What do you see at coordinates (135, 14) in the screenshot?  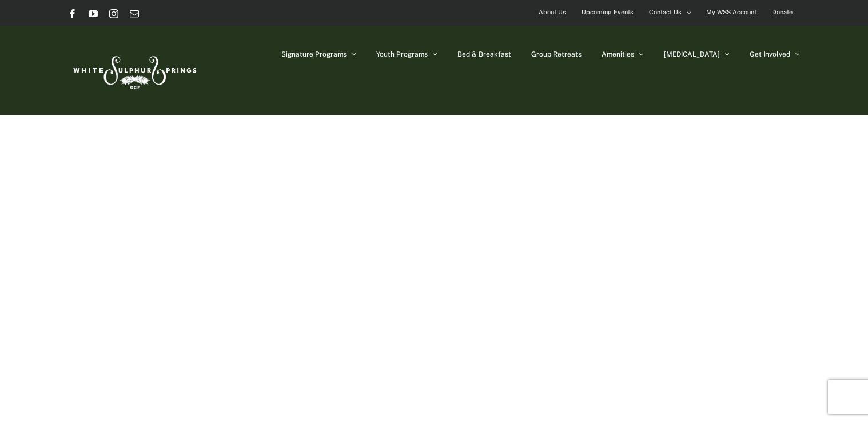 I see `a: Email` at bounding box center [135, 14].